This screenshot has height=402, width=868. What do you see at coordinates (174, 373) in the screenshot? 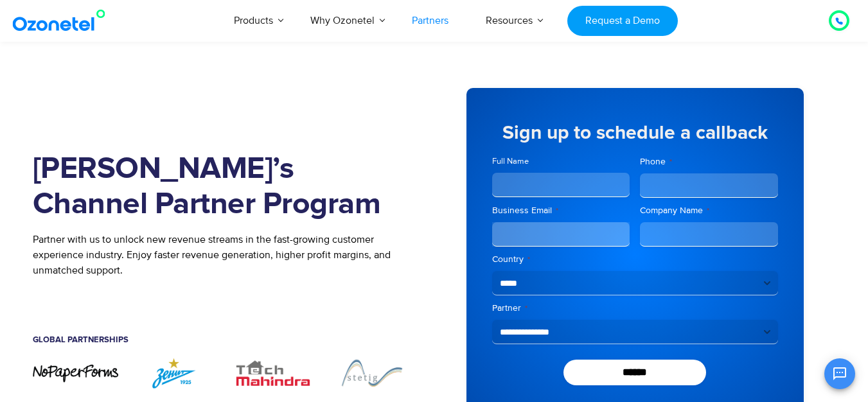
I see `div: 2 / 7` at bounding box center [174, 373].